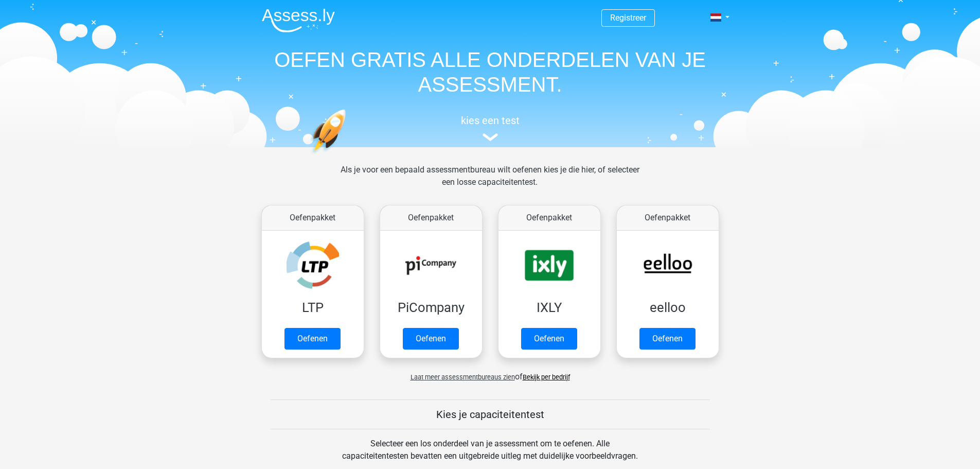  Describe the element at coordinates (490, 120) in the screenshot. I see `h5: kies een test` at that location.